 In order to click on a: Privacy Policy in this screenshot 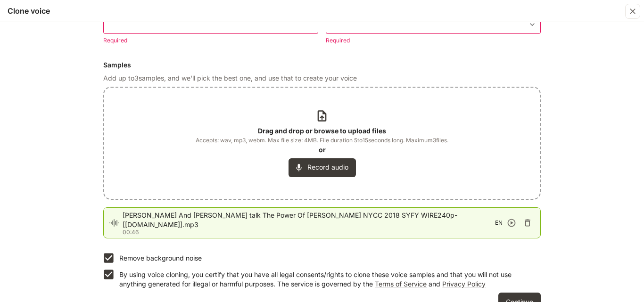, I will do `click(464, 284)`.